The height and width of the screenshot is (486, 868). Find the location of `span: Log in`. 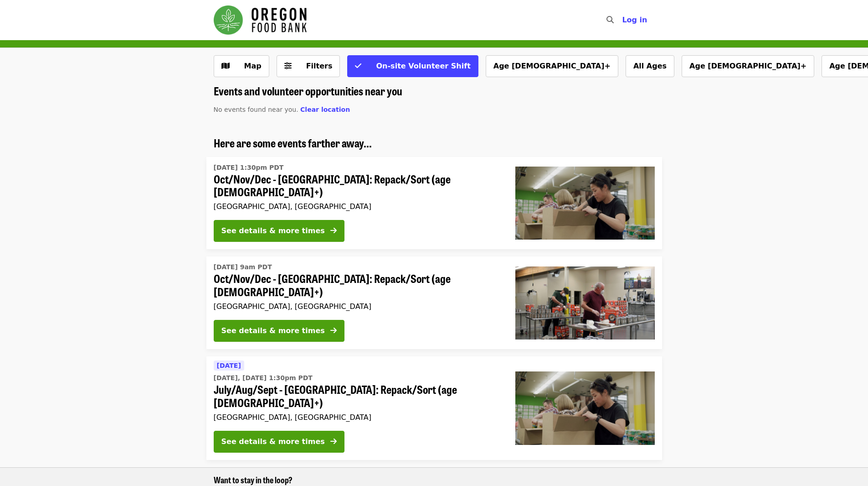

span: Log in is located at coordinates (634, 20).